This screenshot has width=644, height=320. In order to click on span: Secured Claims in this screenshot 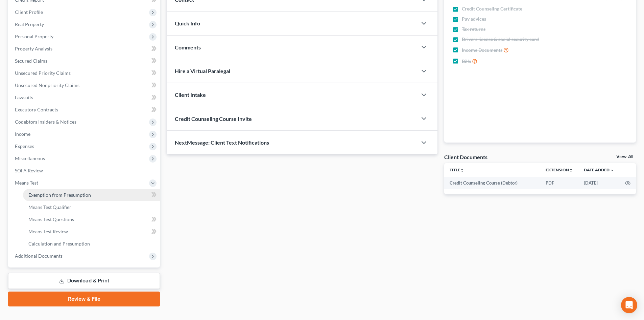, I will do `click(31, 61)`.